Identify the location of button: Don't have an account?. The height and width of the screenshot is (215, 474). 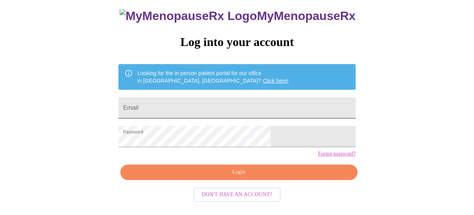
(237, 195).